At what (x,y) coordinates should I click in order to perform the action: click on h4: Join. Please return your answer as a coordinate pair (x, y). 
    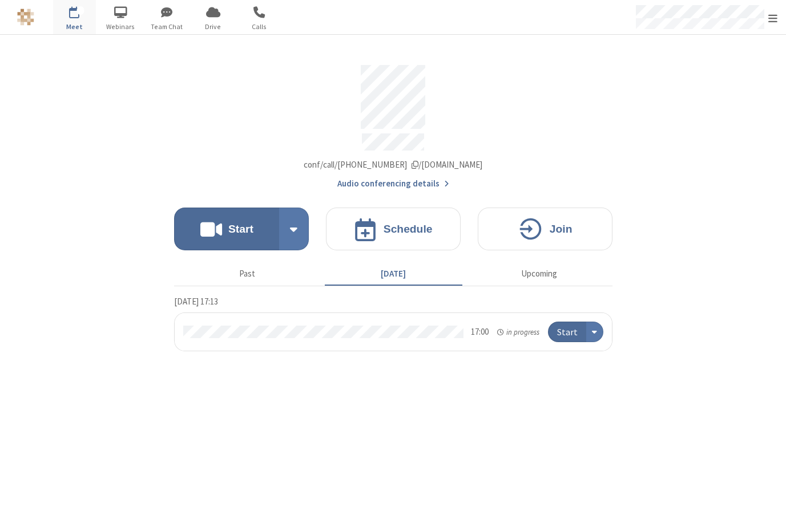
    Looking at the image, I should click on (561, 229).